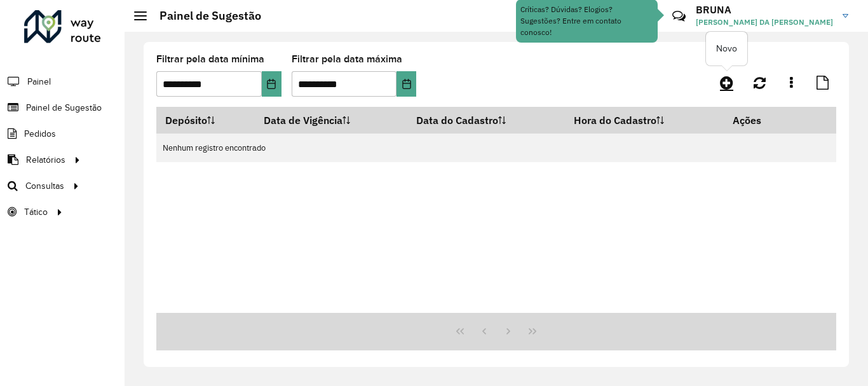  Describe the element at coordinates (204, 16) in the screenshot. I see `h2: Painel de Sugestão` at that location.